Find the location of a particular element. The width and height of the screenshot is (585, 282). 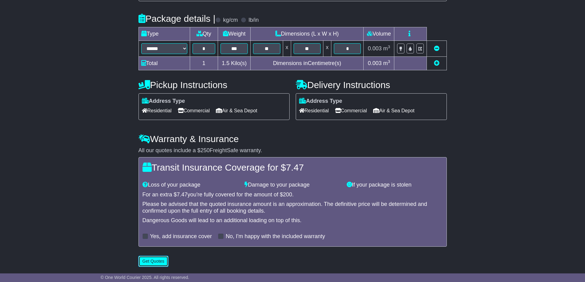

td: Volume is located at coordinates (379, 34).